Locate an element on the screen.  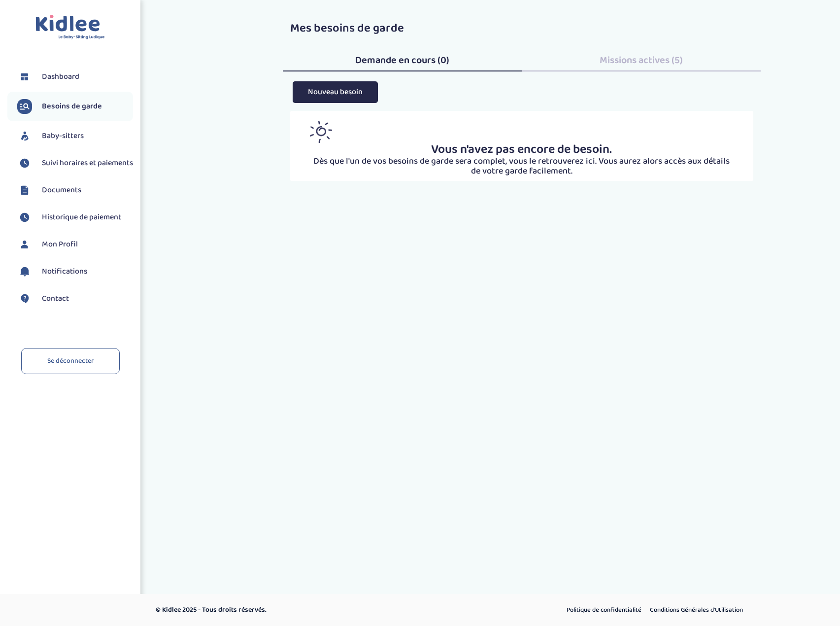
button: Nouveau besoin is located at coordinates (335, 92).